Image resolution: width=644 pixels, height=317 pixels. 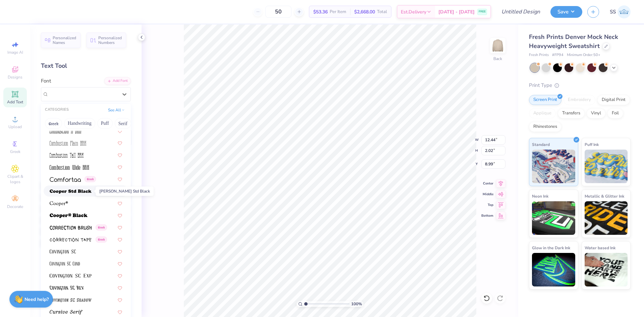 I want to click on span: Upload, so click(x=15, y=127).